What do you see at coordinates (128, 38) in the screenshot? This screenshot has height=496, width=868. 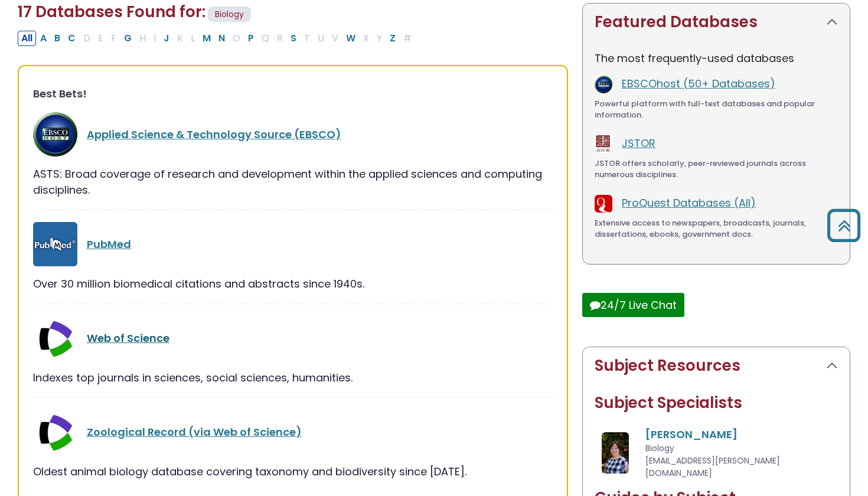 I see `button: Filter Results G` at bounding box center [128, 38].